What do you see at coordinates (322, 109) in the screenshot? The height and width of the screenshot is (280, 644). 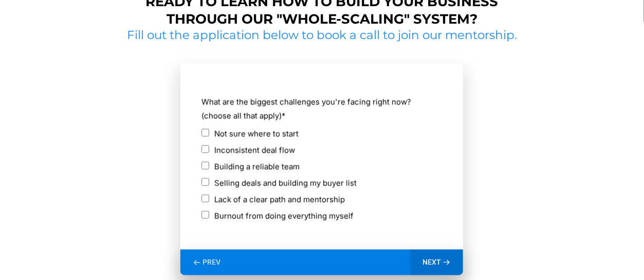 I see `label: What are the biggest challenges you're facing right now? (choose all that apply)` at bounding box center [322, 109].